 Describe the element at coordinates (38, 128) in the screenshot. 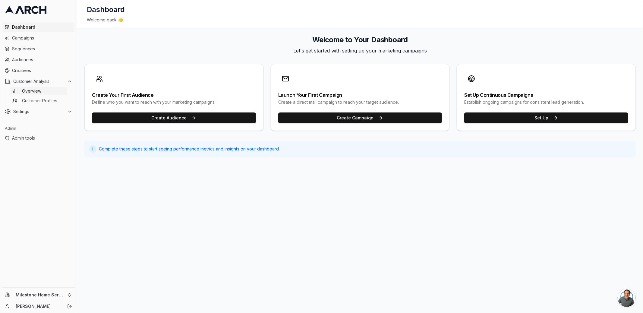

I see `div: Admin` at that location.